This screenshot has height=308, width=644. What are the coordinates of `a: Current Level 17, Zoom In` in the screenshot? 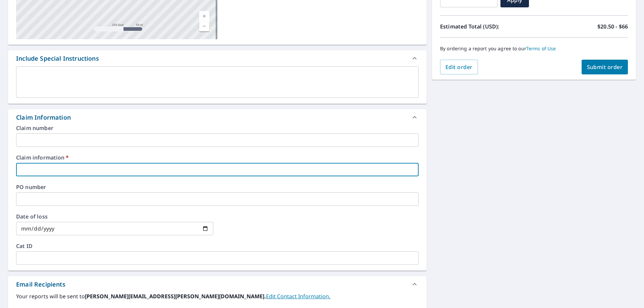 It's located at (204, 16).